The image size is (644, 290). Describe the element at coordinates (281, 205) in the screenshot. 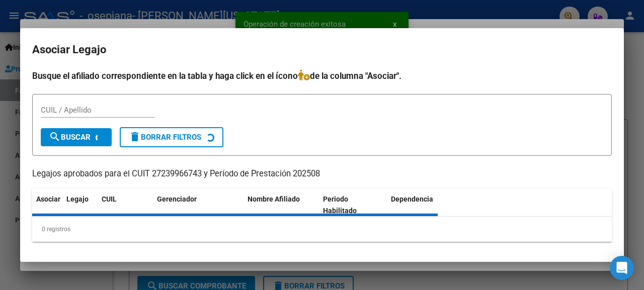

I see `datatable-header-cell: Nombre Afiliado` at that location.